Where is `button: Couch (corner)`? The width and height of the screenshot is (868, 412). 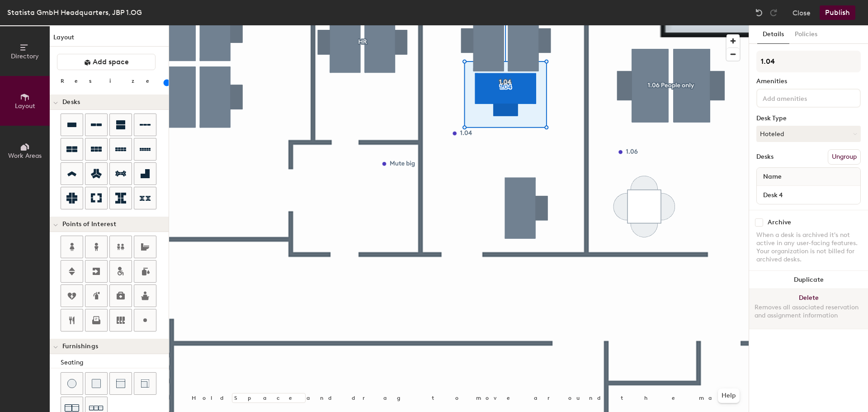 button: Couch (corner) is located at coordinates (145, 383).